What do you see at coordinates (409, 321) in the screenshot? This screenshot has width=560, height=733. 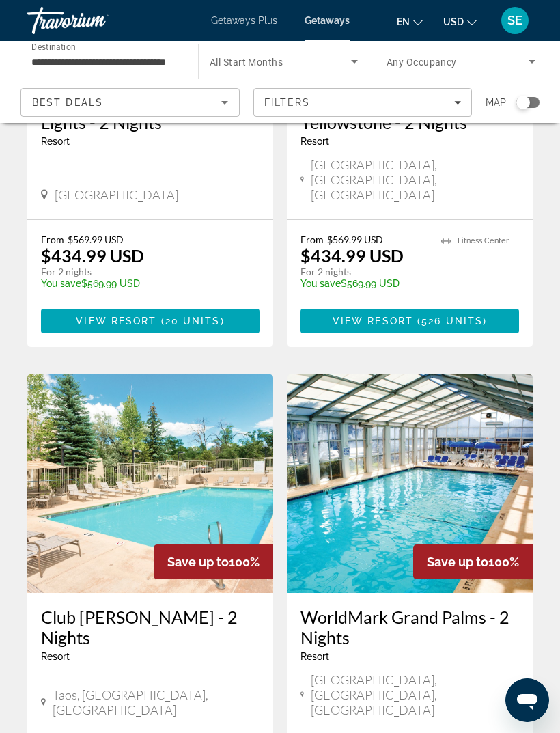 I see `a: View Resort(526 units)` at bounding box center [409, 321].